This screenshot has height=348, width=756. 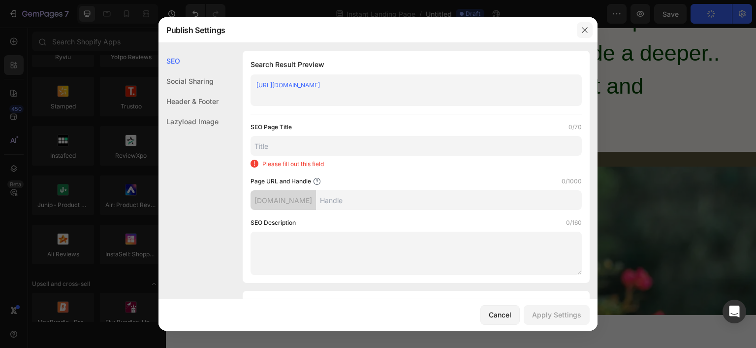 What do you see at coordinates (449, 200) in the screenshot?
I see `input: Handle` at bounding box center [449, 200].